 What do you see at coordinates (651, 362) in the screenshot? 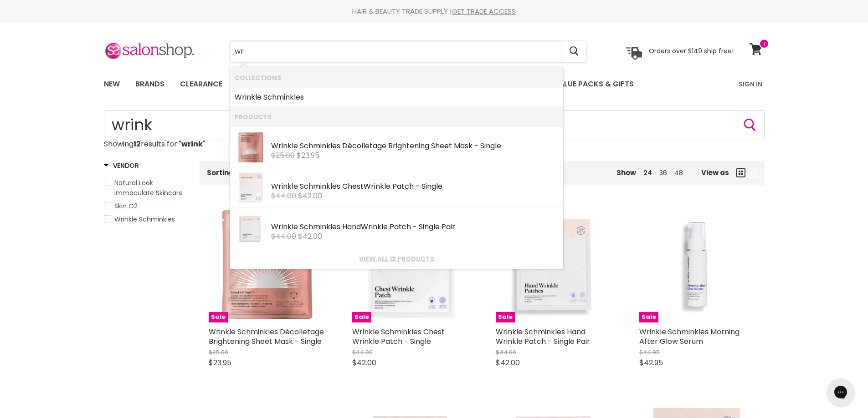
I see `span: $42.95` at bounding box center [651, 362].